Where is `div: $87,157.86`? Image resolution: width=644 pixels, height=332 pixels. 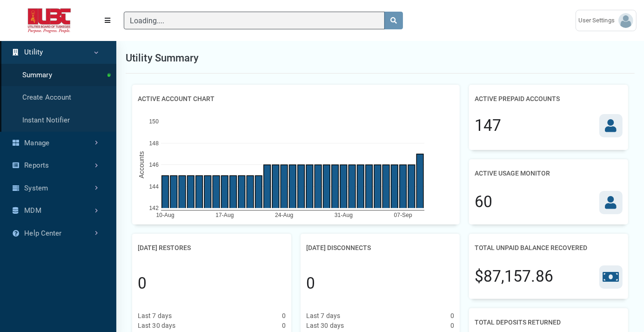
div: $87,157.86 is located at coordinates (514, 277).